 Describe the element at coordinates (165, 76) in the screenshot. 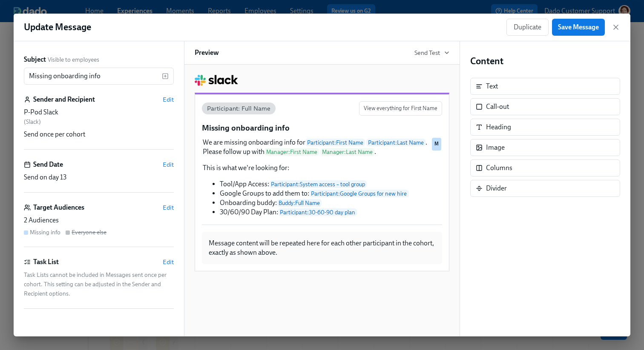

I see `svg: Insert text variable` at that location.